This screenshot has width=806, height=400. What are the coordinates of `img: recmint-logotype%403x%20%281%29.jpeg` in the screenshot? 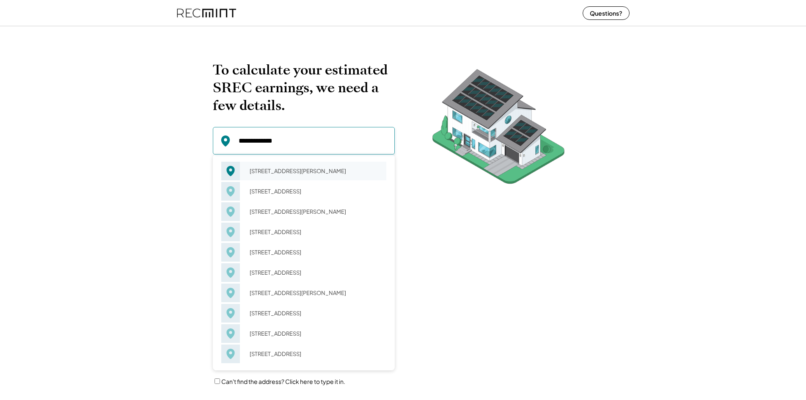 It's located at (207, 13).